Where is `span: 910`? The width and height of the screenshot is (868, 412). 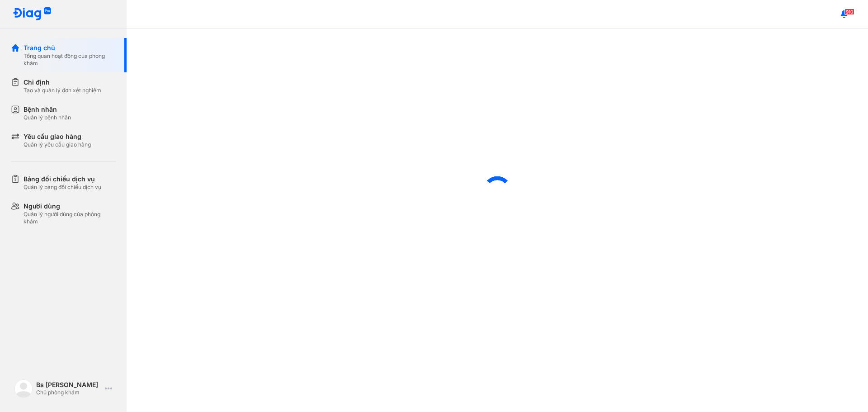 span: 910 is located at coordinates (850, 12).